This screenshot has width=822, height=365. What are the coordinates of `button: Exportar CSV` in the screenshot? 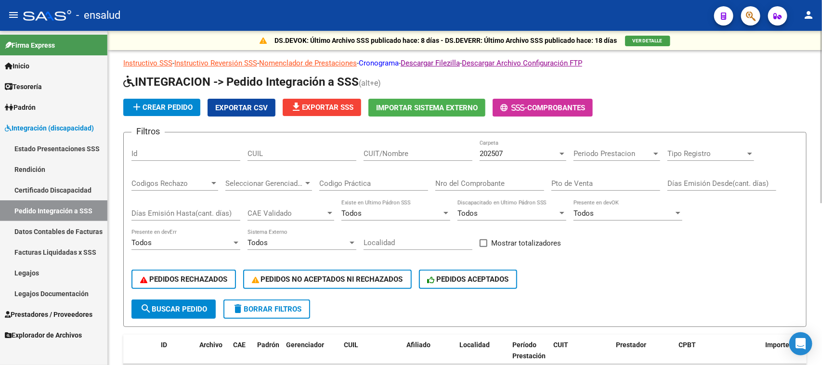 It's located at (241, 107).